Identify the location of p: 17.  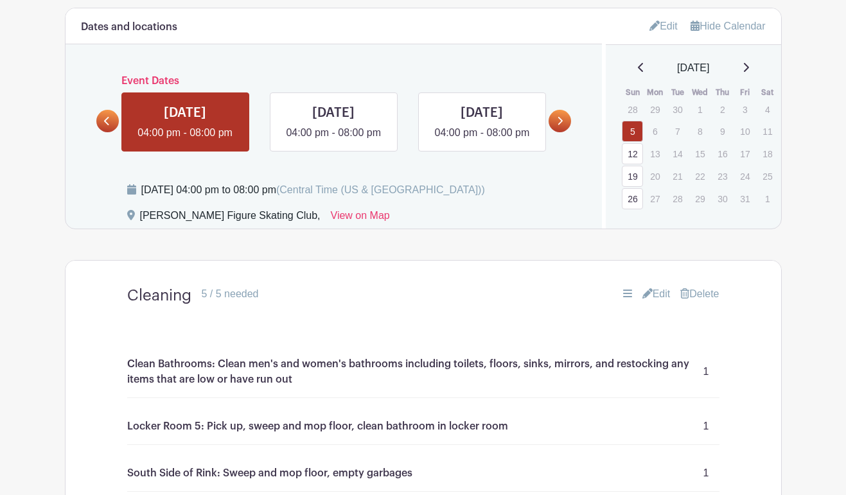
(744, 154).